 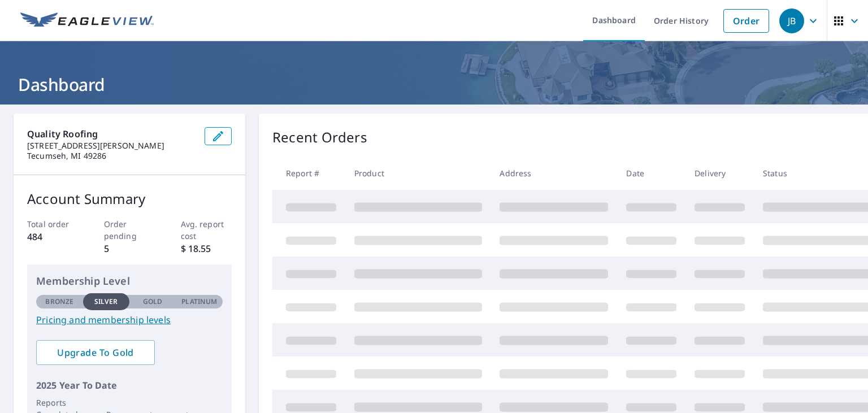 I want to click on th: Product, so click(x=418, y=173).